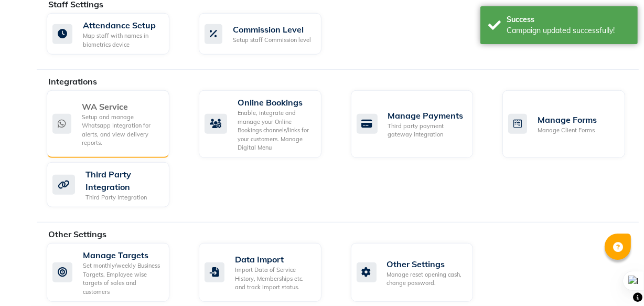 This screenshot has height=306, width=644. I want to click on a: Attendance SetupMap staff with names in biometrics device, so click(115, 33).